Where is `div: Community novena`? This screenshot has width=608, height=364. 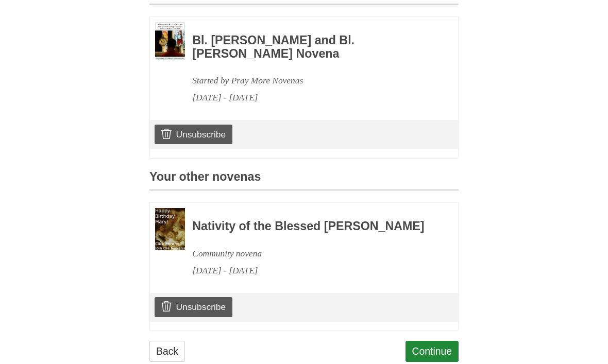
div: Community novena is located at coordinates (311, 253).